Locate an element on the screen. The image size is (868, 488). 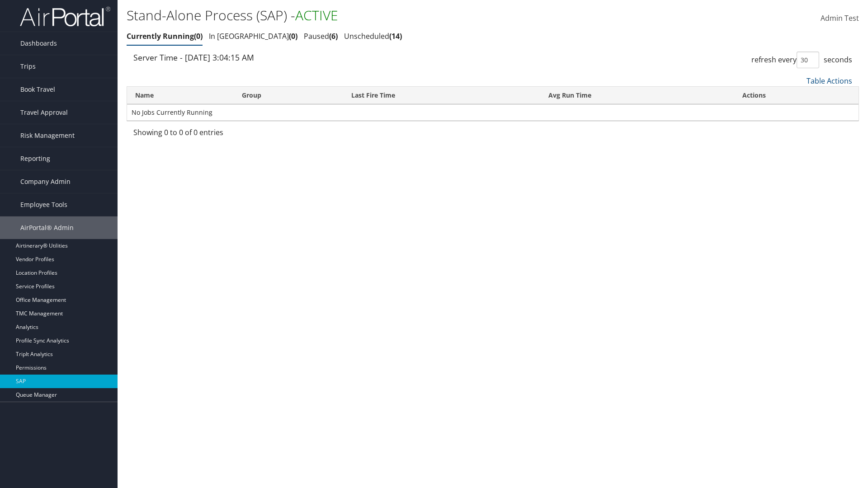
span: ACTIVE is located at coordinates (317, 15).